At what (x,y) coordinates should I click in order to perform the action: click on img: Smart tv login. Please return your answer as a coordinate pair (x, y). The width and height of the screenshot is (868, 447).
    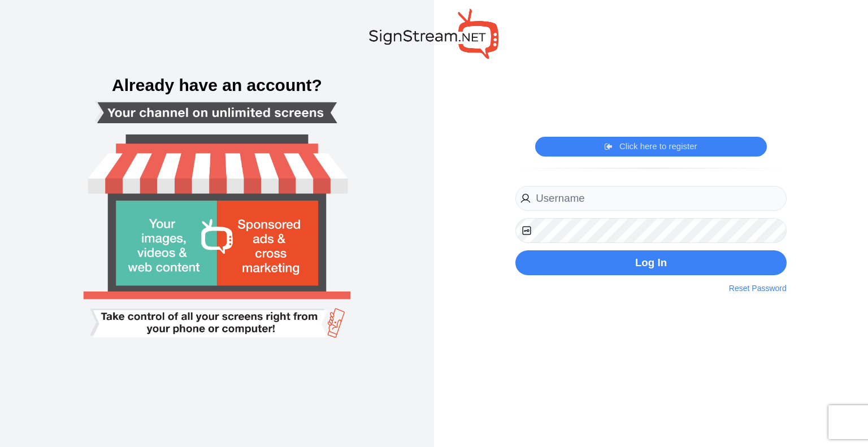
    Looking at the image, I should click on (217, 223).